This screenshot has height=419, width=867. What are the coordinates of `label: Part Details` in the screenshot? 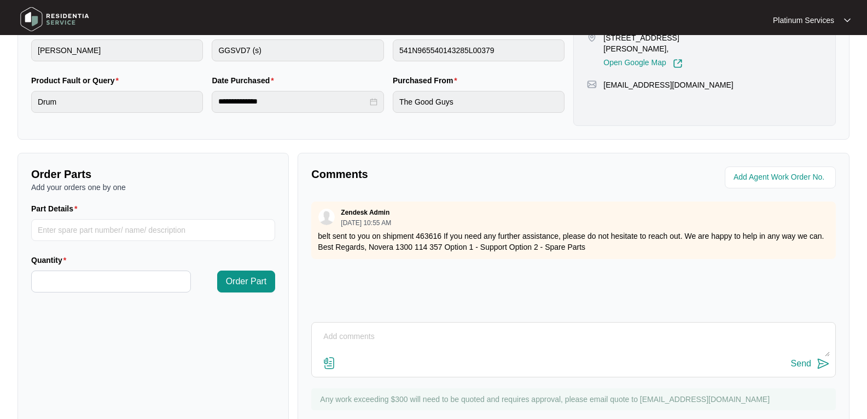 It's located at (56, 209).